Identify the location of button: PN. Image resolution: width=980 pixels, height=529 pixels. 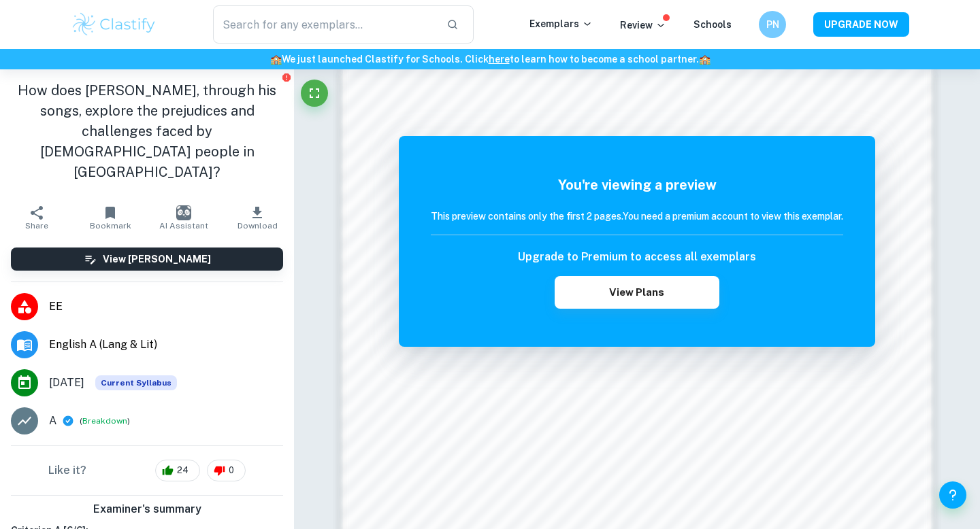
(773, 25).